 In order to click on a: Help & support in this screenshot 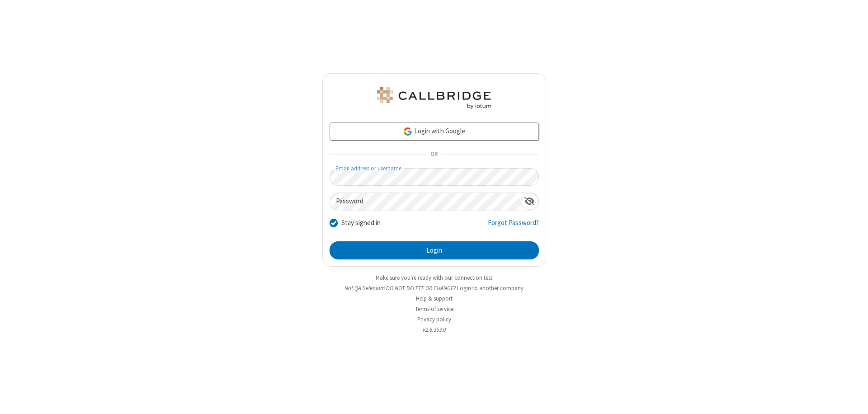, I will do `click(434, 299)`.